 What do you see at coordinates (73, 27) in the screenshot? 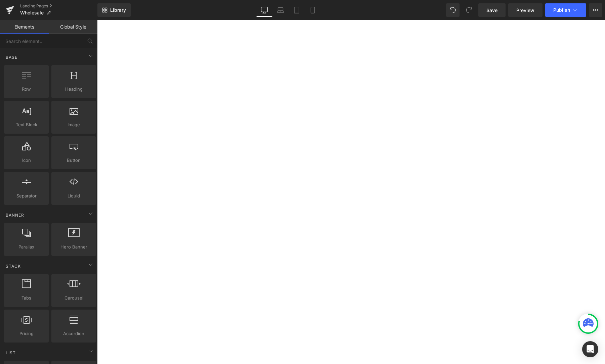
I see `a: Global Style` at bounding box center [73, 27].